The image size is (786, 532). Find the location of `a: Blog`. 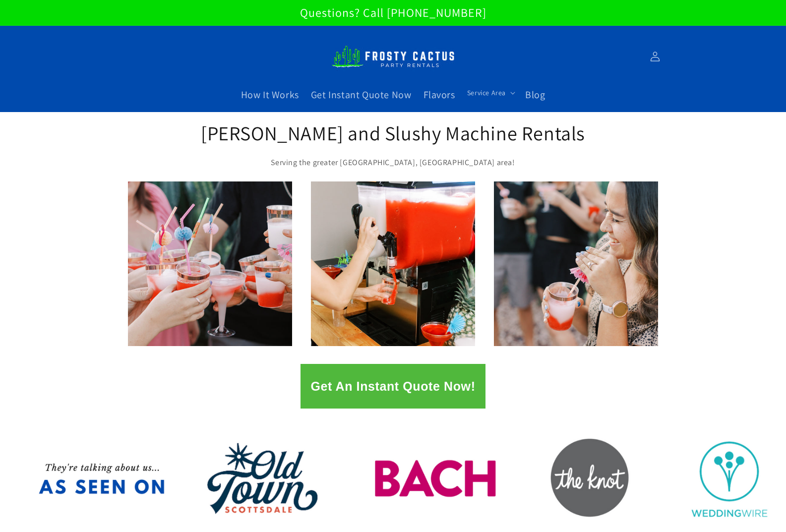

a: Blog is located at coordinates (535, 95).